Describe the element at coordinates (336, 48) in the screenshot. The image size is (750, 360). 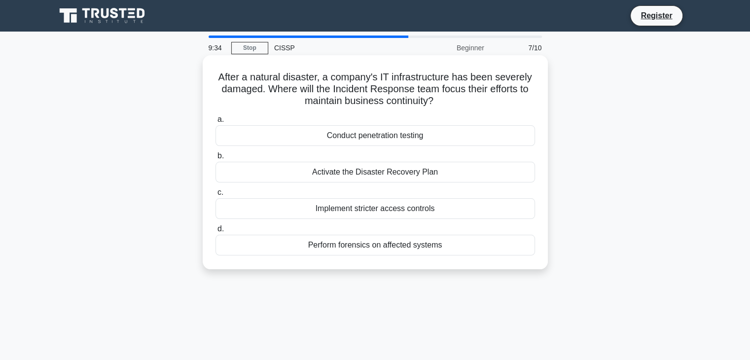
I see `div: CISSP` at that location.